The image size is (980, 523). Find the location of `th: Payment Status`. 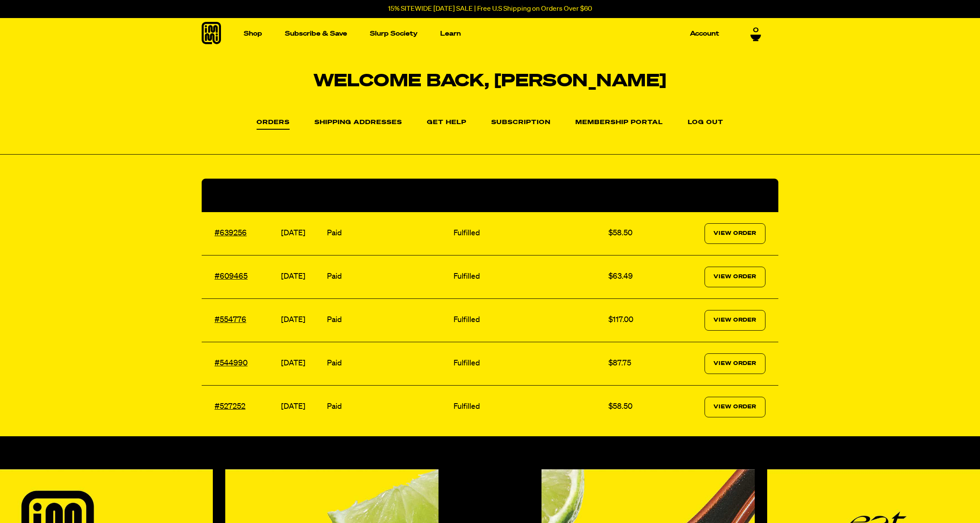

th: Payment Status is located at coordinates (388, 196).